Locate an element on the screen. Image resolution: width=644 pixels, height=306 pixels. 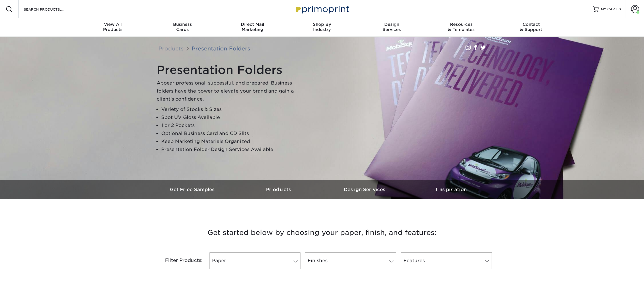
a: Resources& Templates is located at coordinates (461, 27).